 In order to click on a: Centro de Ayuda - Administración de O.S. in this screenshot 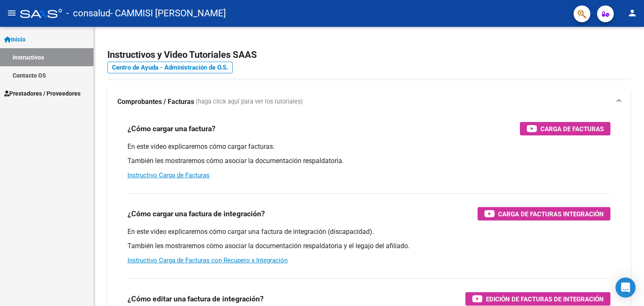, I will do `click(169, 67)`.